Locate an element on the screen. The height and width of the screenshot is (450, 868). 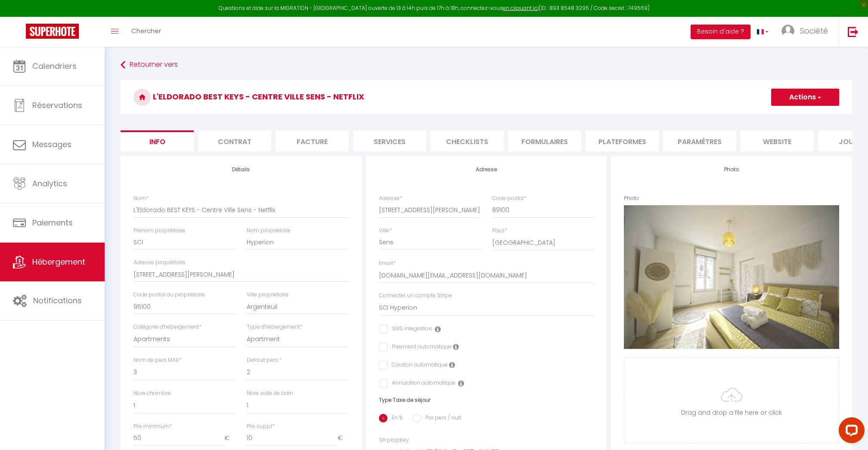
label: Paiement automatique is located at coordinates (419, 348).